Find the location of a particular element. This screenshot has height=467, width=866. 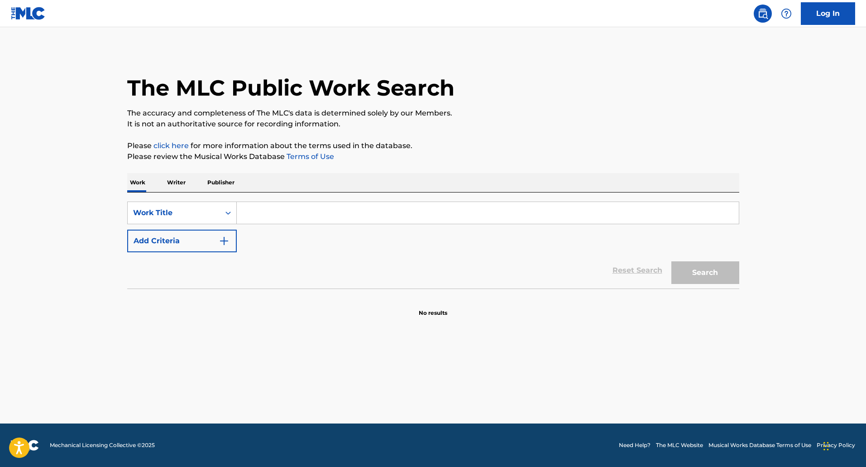

a: Need Help? is located at coordinates (635, 445).